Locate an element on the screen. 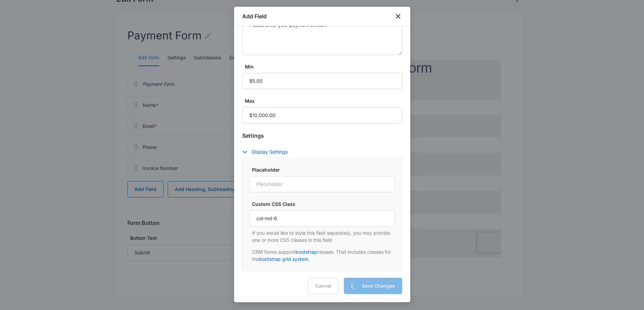 The width and height of the screenshot is (644, 310). label: Max is located at coordinates (325, 101).